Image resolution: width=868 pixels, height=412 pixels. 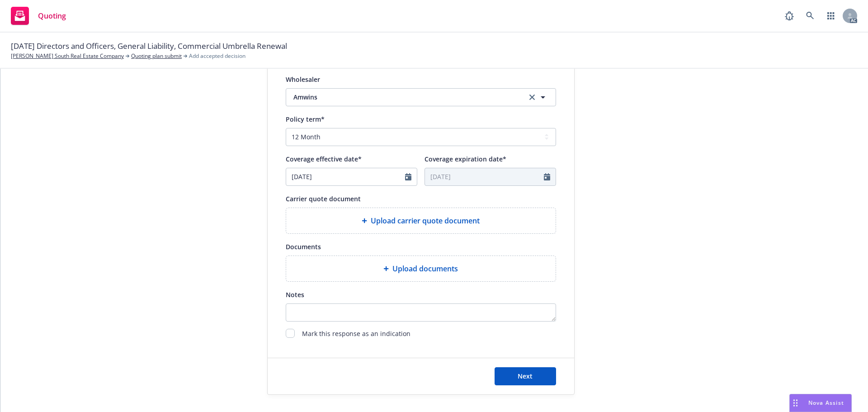 What do you see at coordinates (525, 376) in the screenshot?
I see `button: Next` at bounding box center [525, 376].